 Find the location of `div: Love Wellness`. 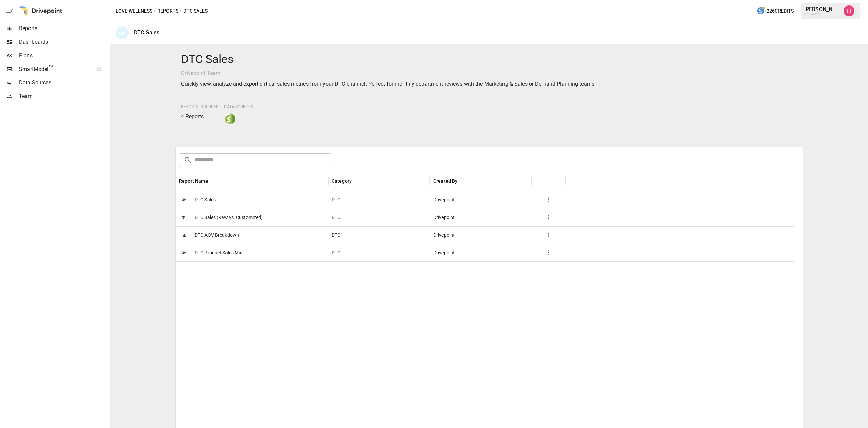

div: Love Wellness is located at coordinates (822, 14).